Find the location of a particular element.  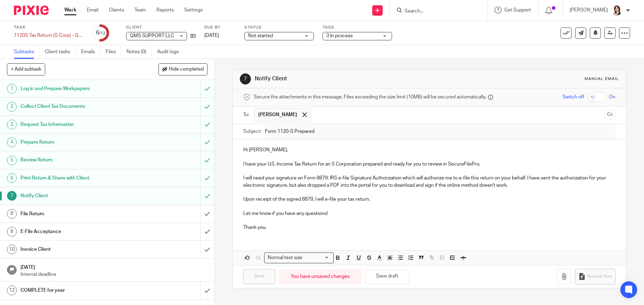

p: Thank you. is located at coordinates (429, 227).